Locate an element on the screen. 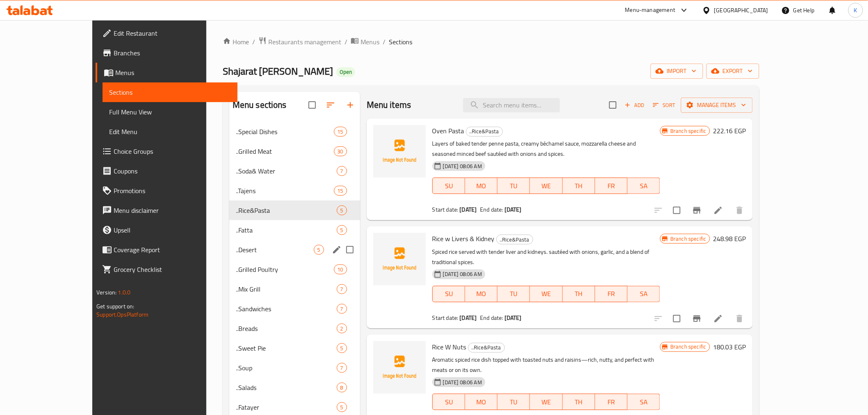 The height and width of the screenshot is (415, 868). button: export is located at coordinates (733, 71).